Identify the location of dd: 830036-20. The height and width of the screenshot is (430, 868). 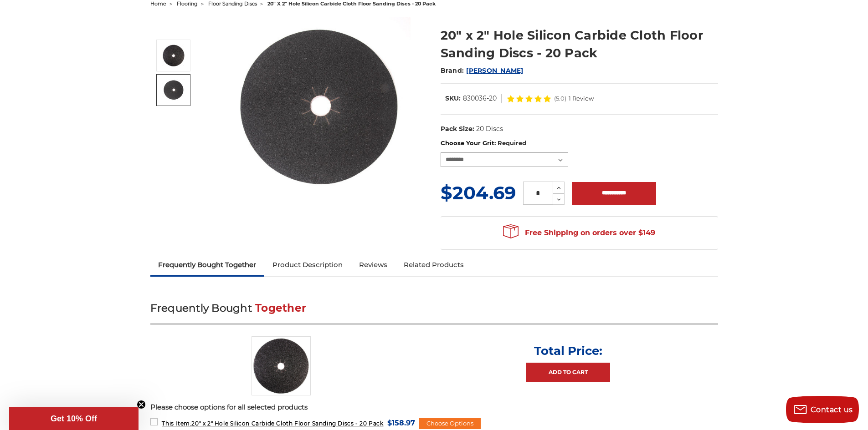
(480, 99).